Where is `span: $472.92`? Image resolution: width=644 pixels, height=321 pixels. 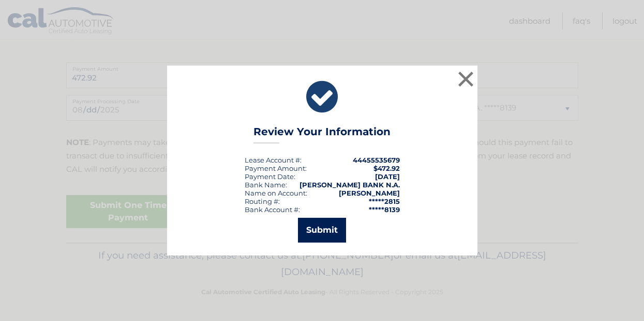
span: $472.92 is located at coordinates (386, 168).